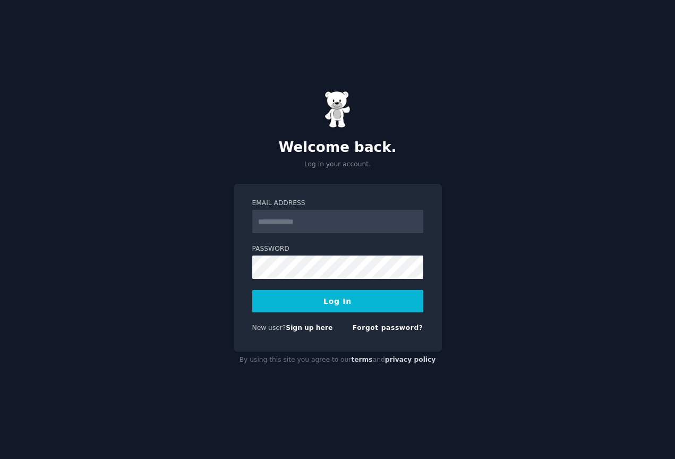 The width and height of the screenshot is (675, 459). I want to click on img: Gummy Bear, so click(338, 109).